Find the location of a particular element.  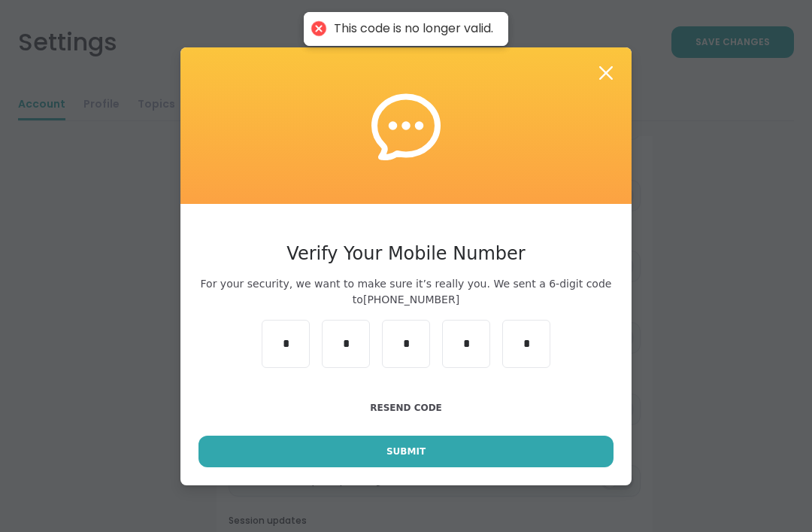

button: Submit is located at coordinates (406, 452).